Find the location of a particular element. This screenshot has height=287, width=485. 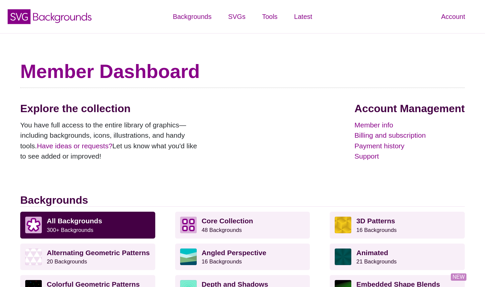

a: Tools is located at coordinates (269, 17).